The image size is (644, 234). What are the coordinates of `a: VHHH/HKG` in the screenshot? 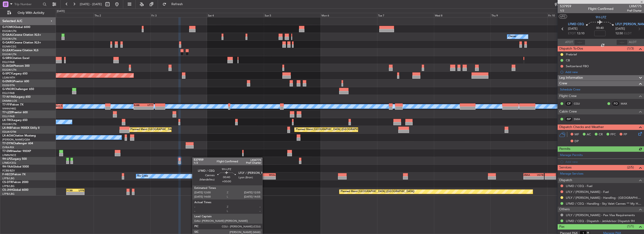 It's located at (9, 109).